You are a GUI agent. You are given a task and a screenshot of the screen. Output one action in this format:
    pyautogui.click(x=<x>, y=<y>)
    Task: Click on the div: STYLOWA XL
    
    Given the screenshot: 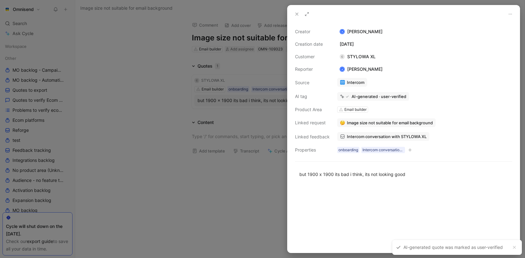 What is the action you would take?
    pyautogui.click(x=358, y=57)
    